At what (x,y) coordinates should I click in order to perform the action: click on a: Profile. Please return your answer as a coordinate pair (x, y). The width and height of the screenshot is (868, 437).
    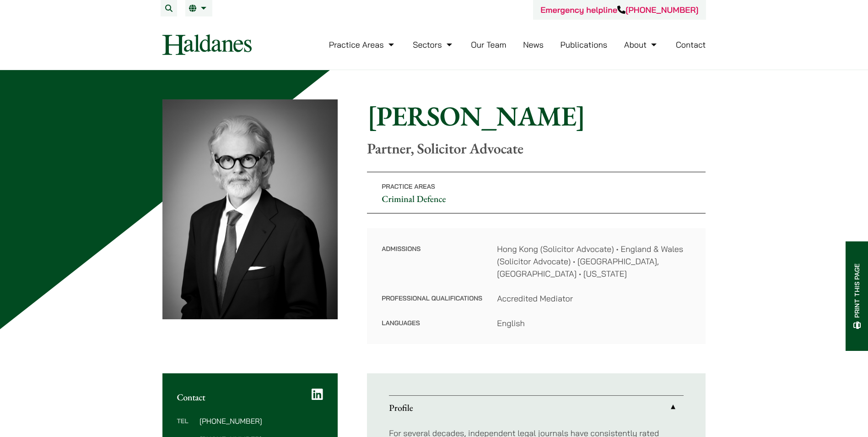
    Looking at the image, I should click on (537, 408).